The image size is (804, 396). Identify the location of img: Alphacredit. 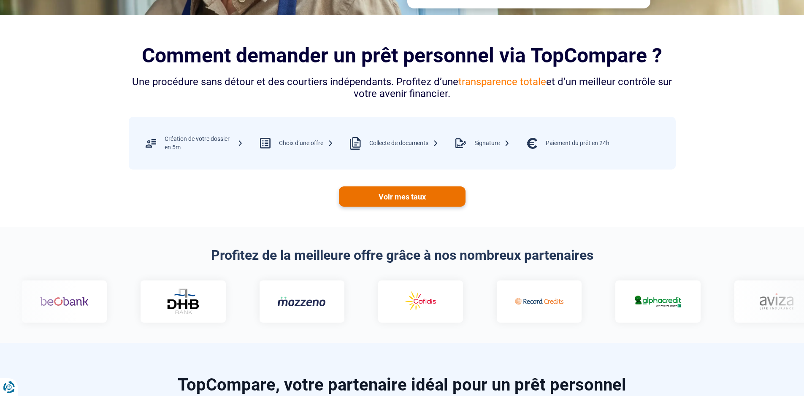
(657, 301).